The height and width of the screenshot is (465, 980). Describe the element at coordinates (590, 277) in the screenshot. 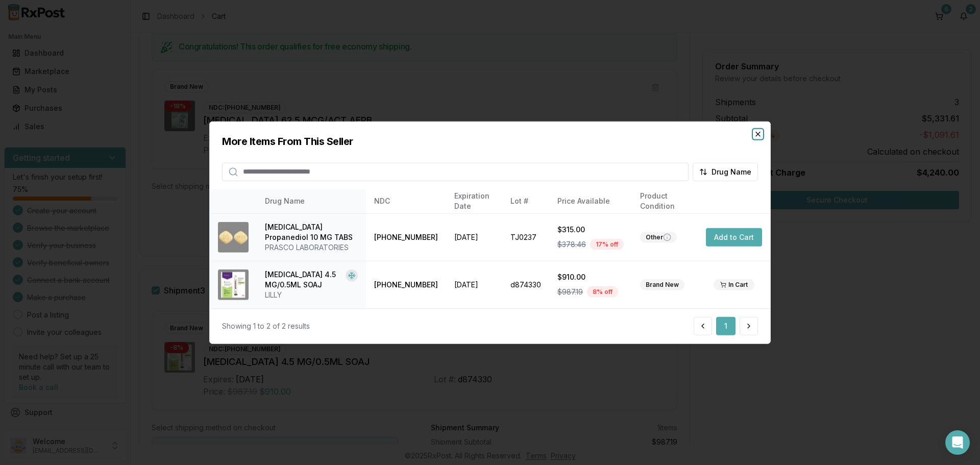

I see `div: $910.00` at that location.